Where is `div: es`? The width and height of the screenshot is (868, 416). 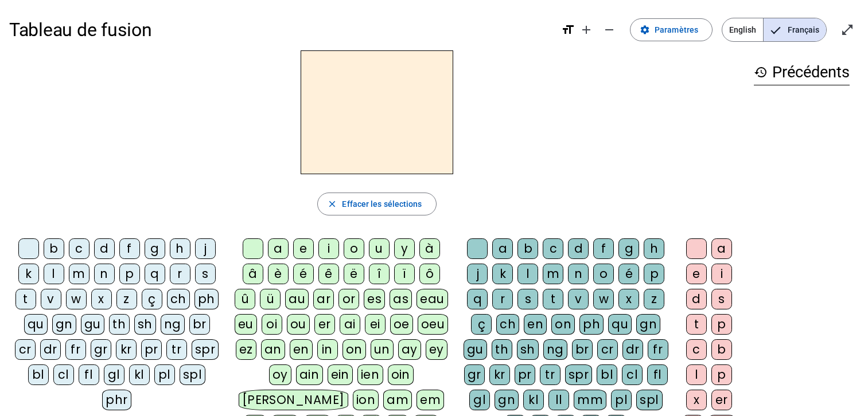 div: es is located at coordinates (374, 299).